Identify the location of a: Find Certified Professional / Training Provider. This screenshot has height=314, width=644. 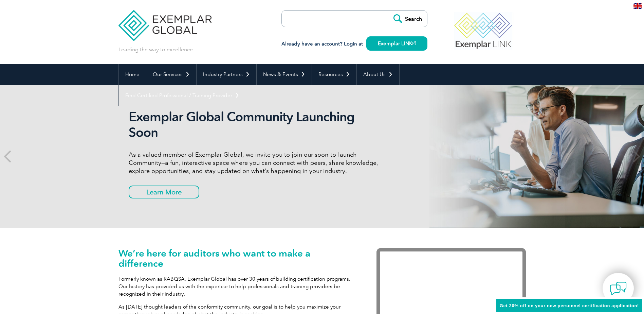
(182, 96).